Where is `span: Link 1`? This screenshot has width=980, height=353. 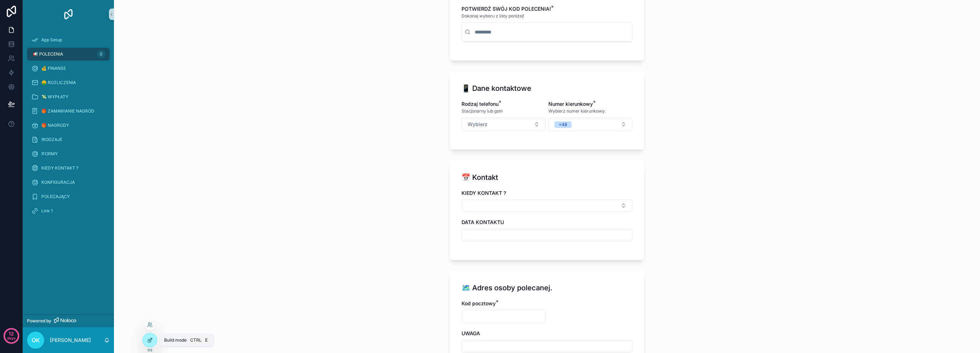
span: Link 1 is located at coordinates (47, 211).